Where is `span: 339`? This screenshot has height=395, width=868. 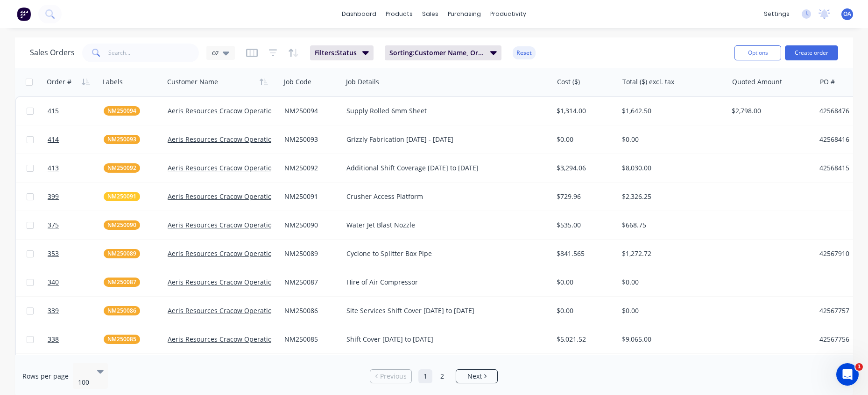 span: 339 is located at coordinates (53, 311).